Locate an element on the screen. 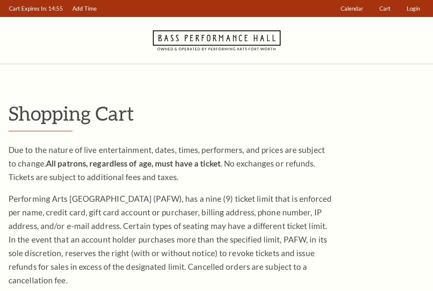 The height and width of the screenshot is (291, 433). a: Add Time is located at coordinates (85, 9).